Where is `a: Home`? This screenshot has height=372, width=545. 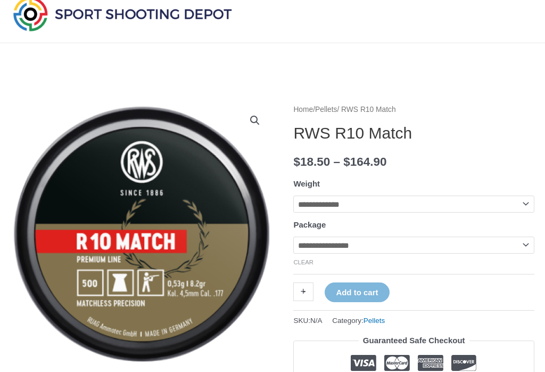 a: Home is located at coordinates (303, 110).